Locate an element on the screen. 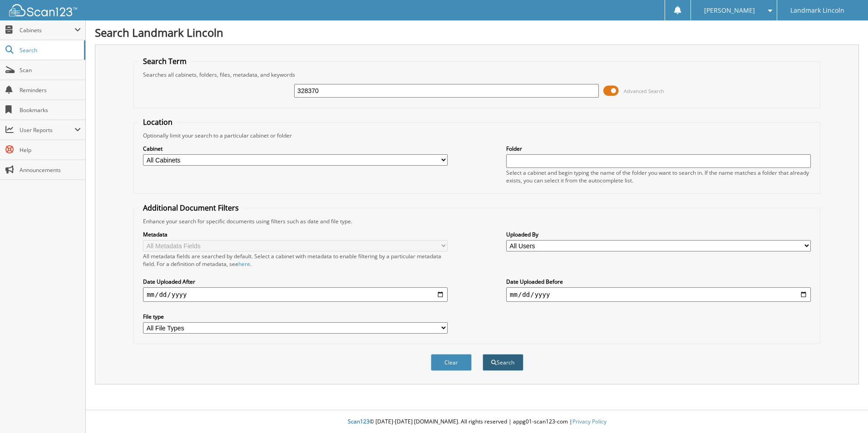 This screenshot has height=433, width=868. div: All metadata fields are searched by default. Select a cabinet with metadata to enable filtering b... is located at coordinates (295, 260).